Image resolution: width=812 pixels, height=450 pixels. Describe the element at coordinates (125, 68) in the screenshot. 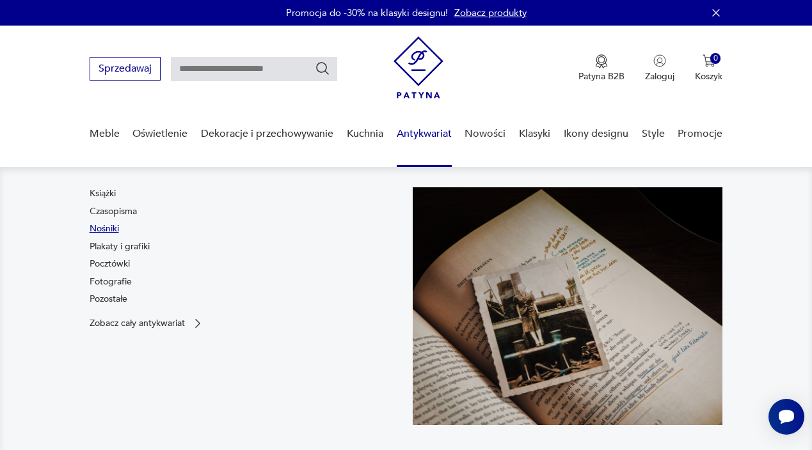

I see `button: Sprzedawaj` at that location.